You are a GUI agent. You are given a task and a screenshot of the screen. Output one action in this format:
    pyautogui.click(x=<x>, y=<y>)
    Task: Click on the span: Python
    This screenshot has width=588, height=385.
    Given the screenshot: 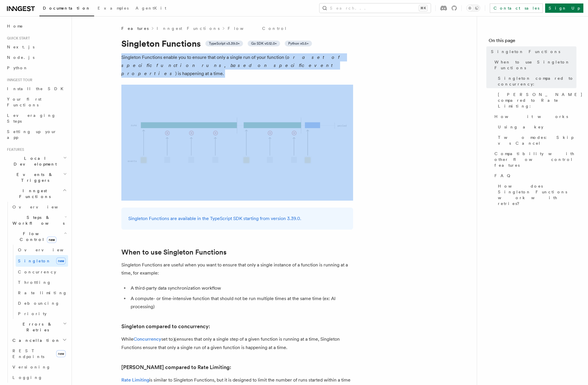 What is the action you would take?
    pyautogui.click(x=17, y=68)
    